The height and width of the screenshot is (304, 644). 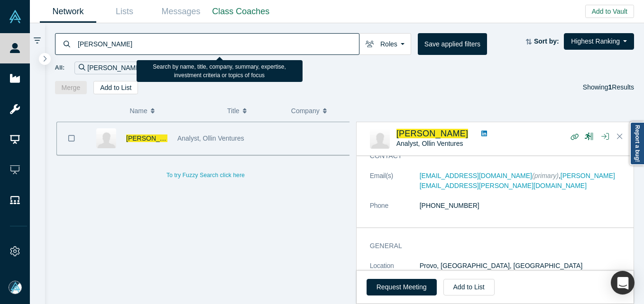 I want to click on a: Lists, so click(x=124, y=11).